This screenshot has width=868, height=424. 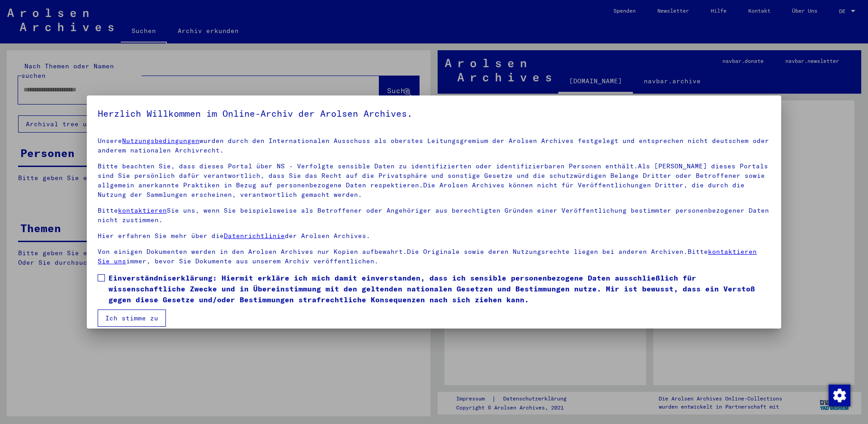 I want to click on img: Zustimmung ändern, so click(x=839, y=395).